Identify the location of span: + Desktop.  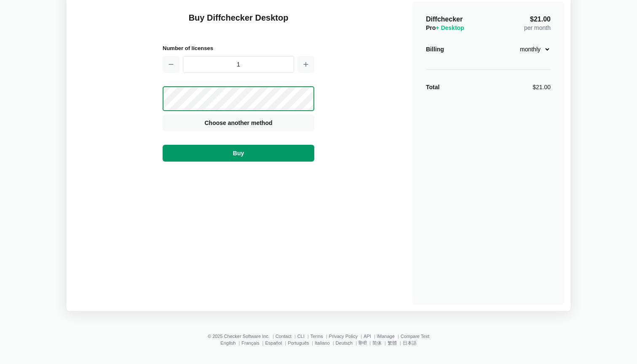
(449, 28).